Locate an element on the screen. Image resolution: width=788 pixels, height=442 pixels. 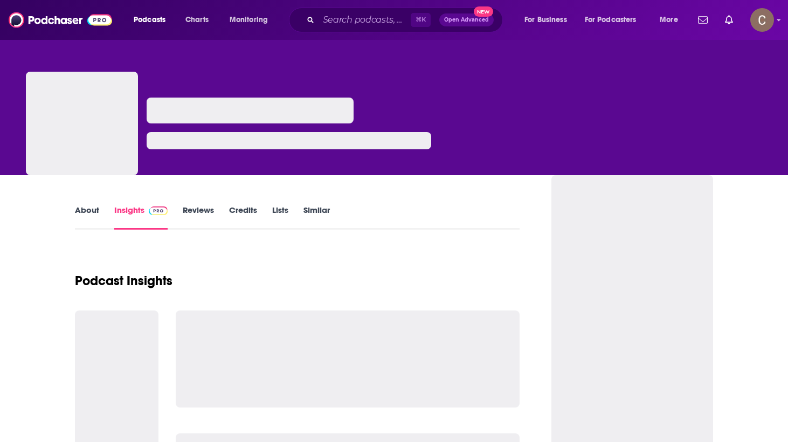
a: Similar is located at coordinates (316, 217).